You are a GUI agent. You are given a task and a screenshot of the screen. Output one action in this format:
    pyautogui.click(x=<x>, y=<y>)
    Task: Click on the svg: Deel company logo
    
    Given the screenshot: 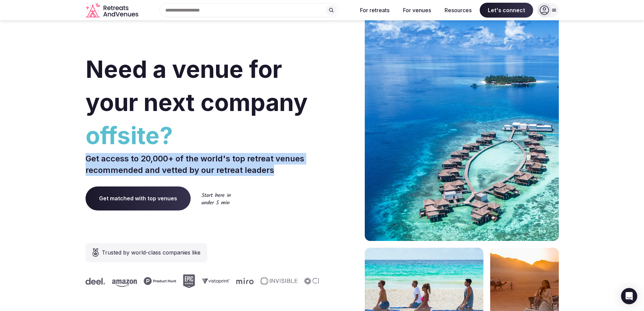 What is the action you would take?
    pyautogui.click(x=319, y=281)
    